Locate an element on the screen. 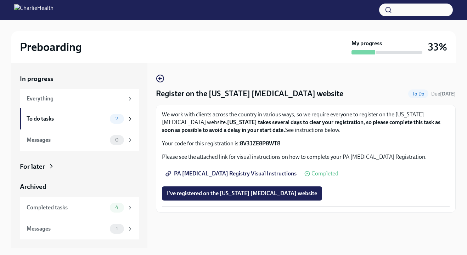  div: Everything is located at coordinates (75, 99).